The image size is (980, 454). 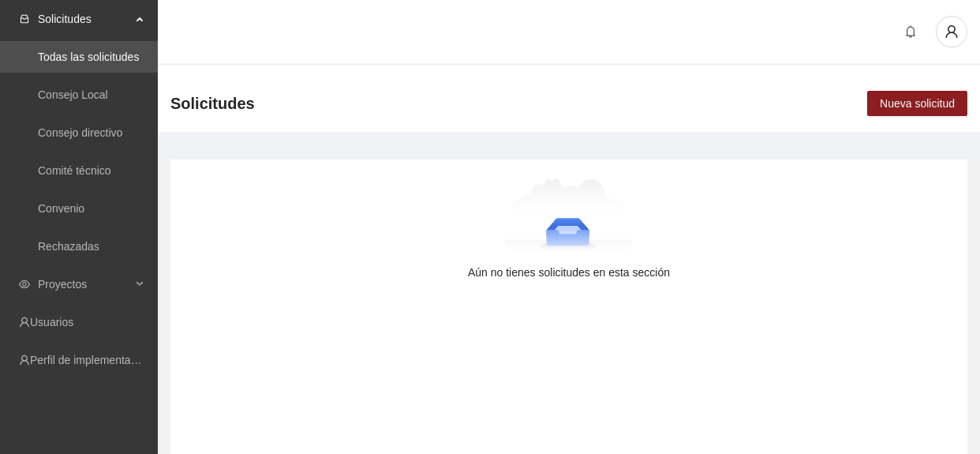 I want to click on button: Nueva solicitud, so click(x=916, y=103).